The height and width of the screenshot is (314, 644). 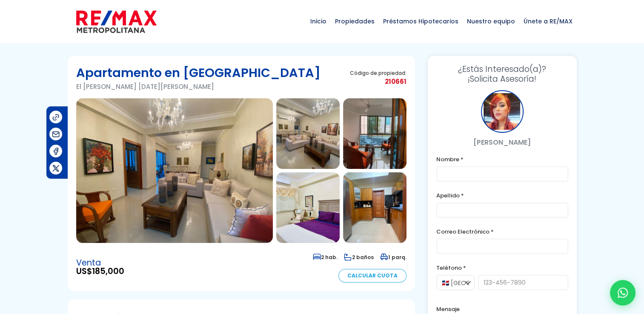 What do you see at coordinates (502, 232) in the screenshot?
I see `label: Correo Electrónico *` at bounding box center [502, 232].